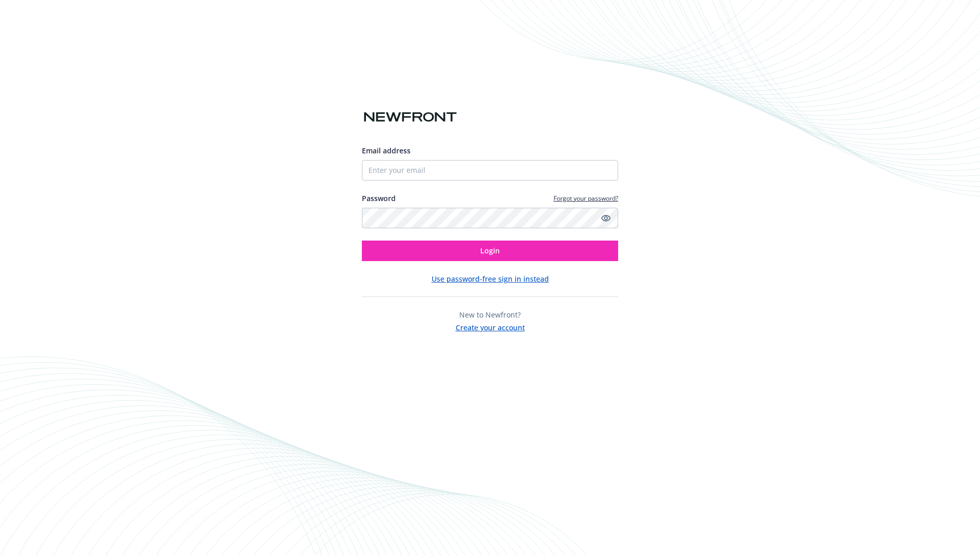 The height and width of the screenshot is (555, 980). What do you see at coordinates (490, 251) in the screenshot?
I see `button: Login` at bounding box center [490, 251].